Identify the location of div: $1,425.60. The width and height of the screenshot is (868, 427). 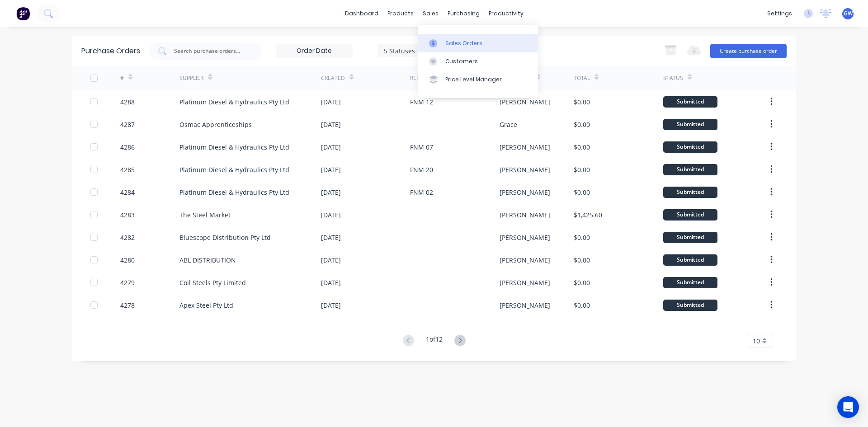
(588, 215).